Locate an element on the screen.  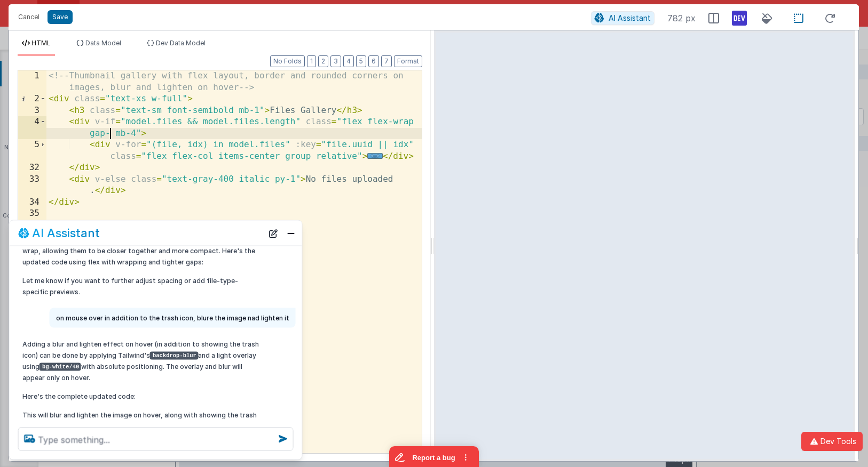
div: 4 is located at coordinates (32, 128).